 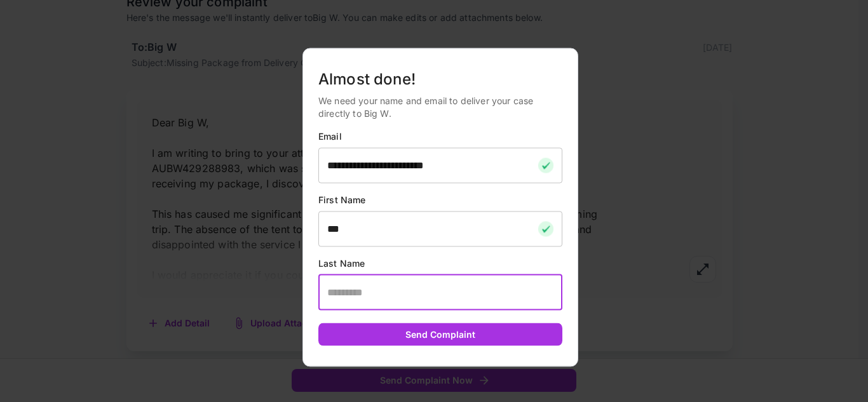 I want to click on p: Email, so click(x=440, y=136).